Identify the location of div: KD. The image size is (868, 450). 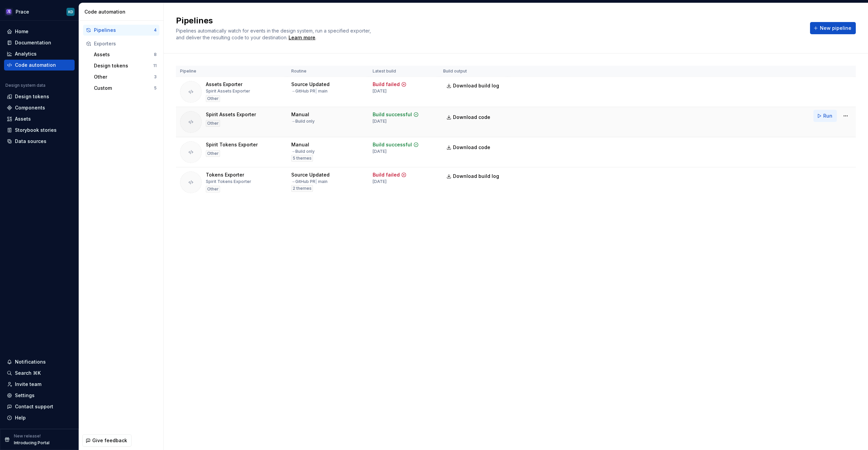
(71, 12).